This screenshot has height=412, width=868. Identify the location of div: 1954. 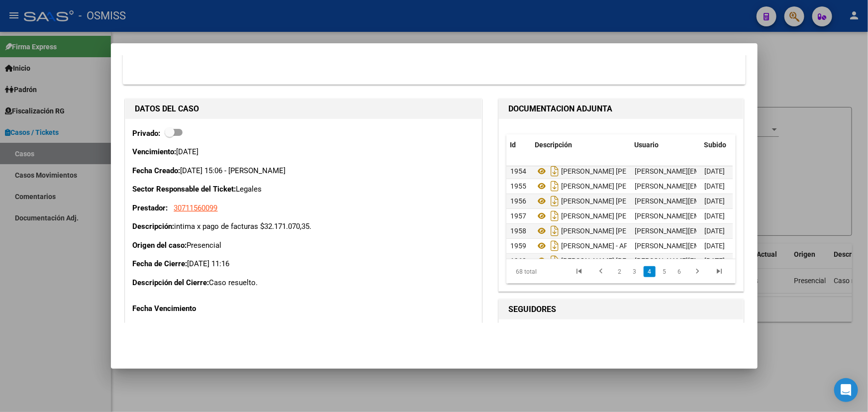
(519, 171).